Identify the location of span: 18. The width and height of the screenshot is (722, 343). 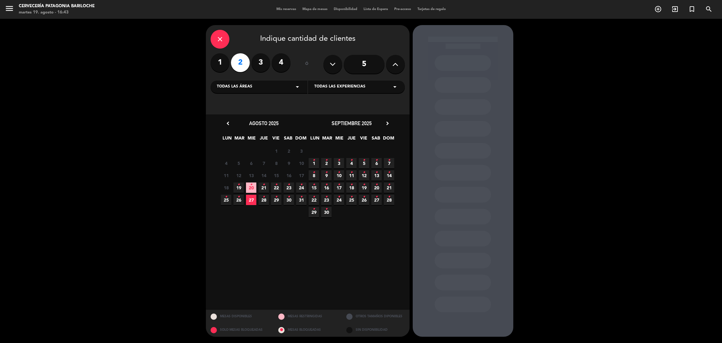
(351, 187).